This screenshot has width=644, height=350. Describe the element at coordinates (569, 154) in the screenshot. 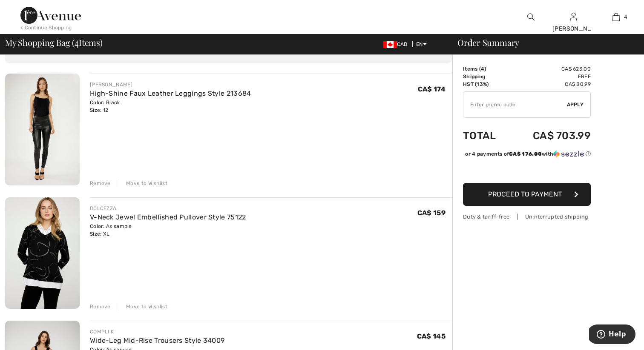

I see `img: Sezzle` at that location.